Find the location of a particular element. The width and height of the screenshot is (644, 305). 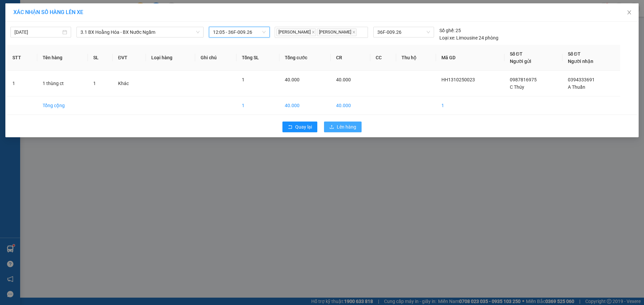

div: 25 is located at coordinates (450, 31).